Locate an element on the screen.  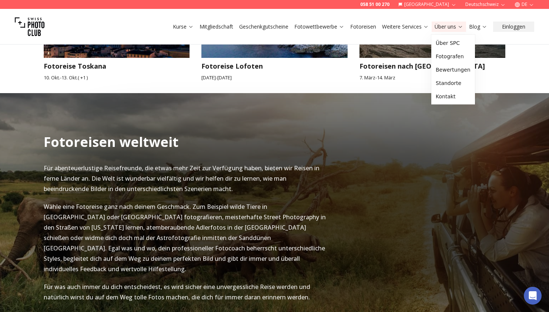
p: Für was auch immer du dich entscheidest, es wird sicher eine unvergessliche Reise werden und natü... is located at coordinates (186, 292).